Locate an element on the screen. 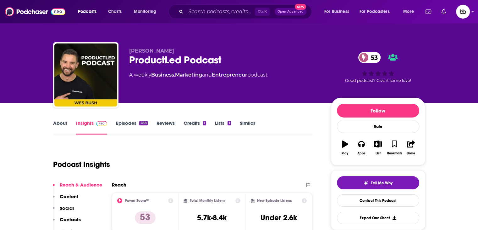 Image resolution: width=478 pixels, height=230 pixels. p: 53 is located at coordinates (145, 217).